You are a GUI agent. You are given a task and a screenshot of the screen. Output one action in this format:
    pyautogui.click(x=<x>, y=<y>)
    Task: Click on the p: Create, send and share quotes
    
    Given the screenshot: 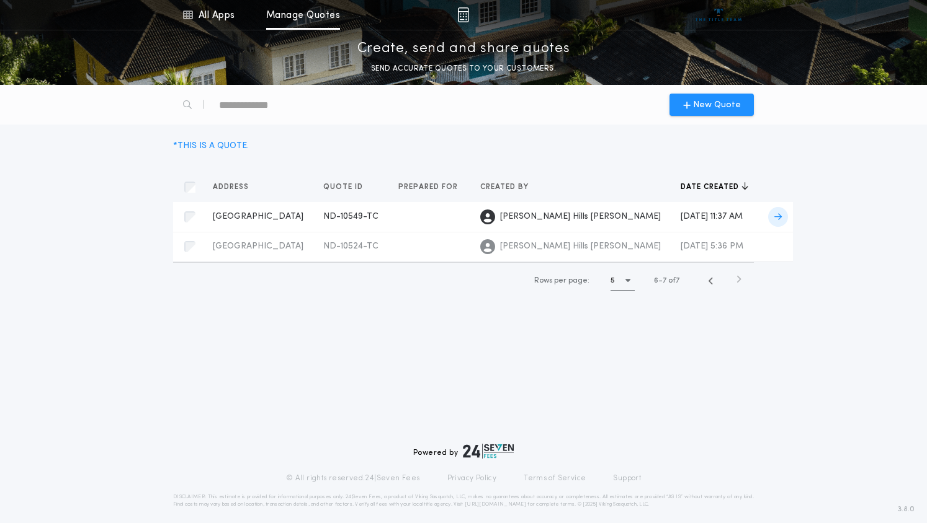 What is the action you would take?
    pyautogui.click(x=463, y=49)
    